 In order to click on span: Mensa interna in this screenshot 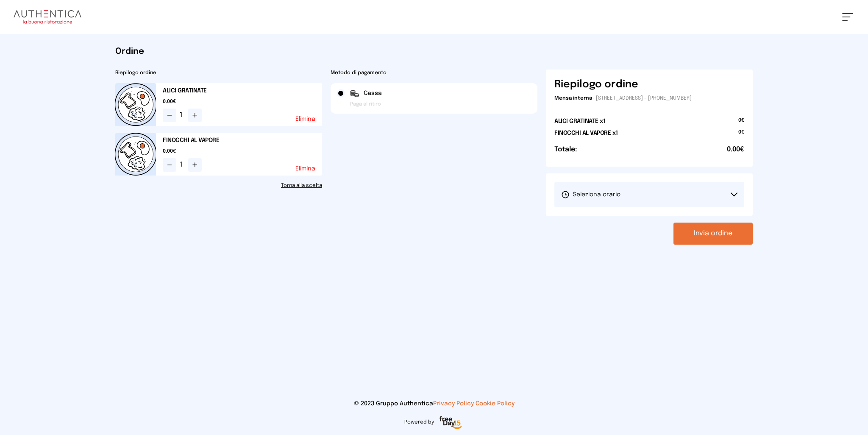, I will do `click(573, 98)`.